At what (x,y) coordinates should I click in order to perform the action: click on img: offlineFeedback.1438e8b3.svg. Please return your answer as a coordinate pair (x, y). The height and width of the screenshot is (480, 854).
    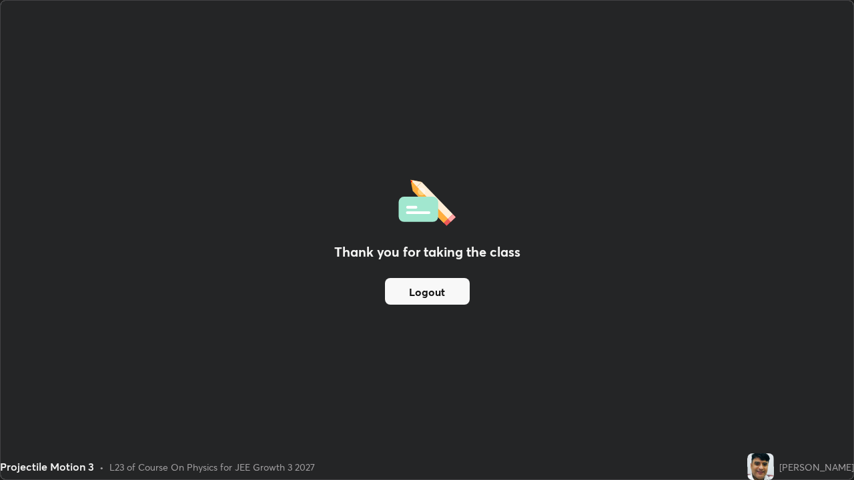
    Looking at the image, I should click on (427, 201).